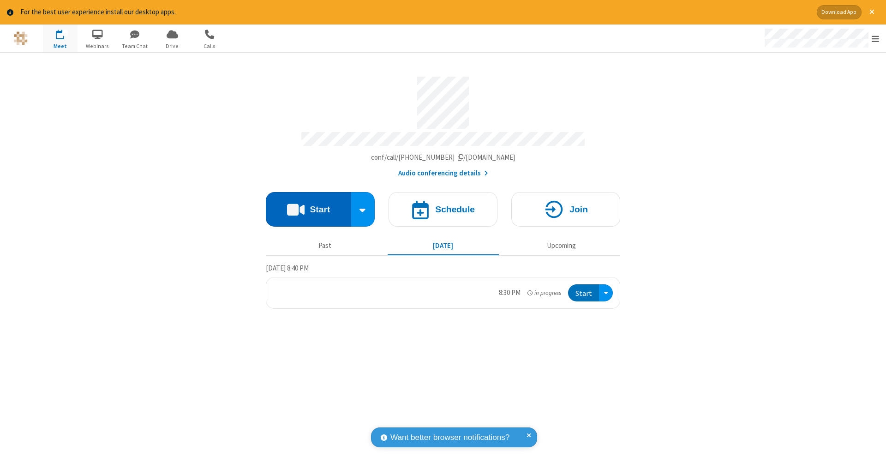 This screenshot has height=463, width=886. Describe the element at coordinates (443, 209) in the screenshot. I see `button: Schedule` at that location.